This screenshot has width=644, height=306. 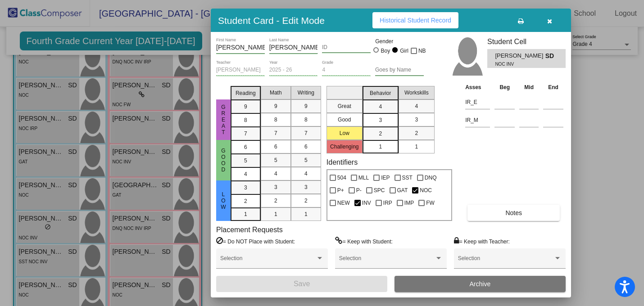 What do you see at coordinates (240, 71) in the screenshot?
I see `input: teacher` at bounding box center [240, 71].